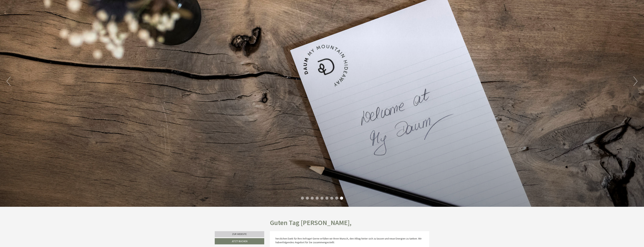 The width and height of the screenshot is (644, 247). What do you see at coordinates (240, 234) in the screenshot?
I see `a: Zur Website` at bounding box center [240, 234].